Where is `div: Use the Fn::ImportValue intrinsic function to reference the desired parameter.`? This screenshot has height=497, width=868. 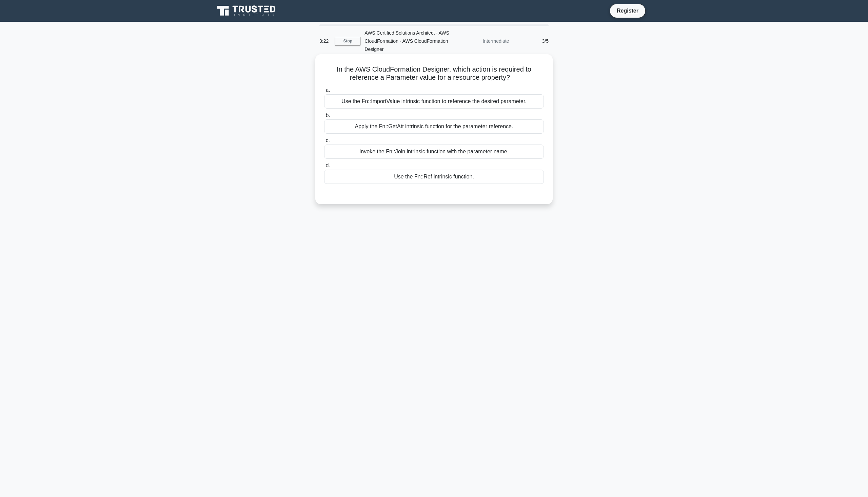 div: Use the Fn::ImportValue intrinsic function to reference the desired parameter. is located at coordinates (434, 101).